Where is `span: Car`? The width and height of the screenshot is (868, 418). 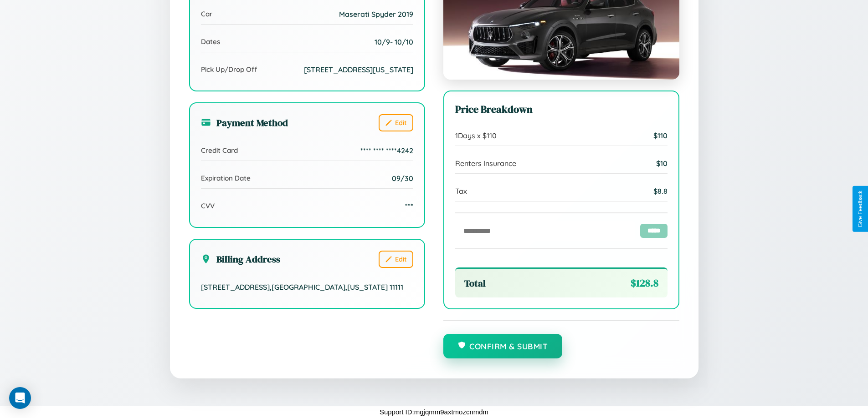 span: Car is located at coordinates (207, 14).